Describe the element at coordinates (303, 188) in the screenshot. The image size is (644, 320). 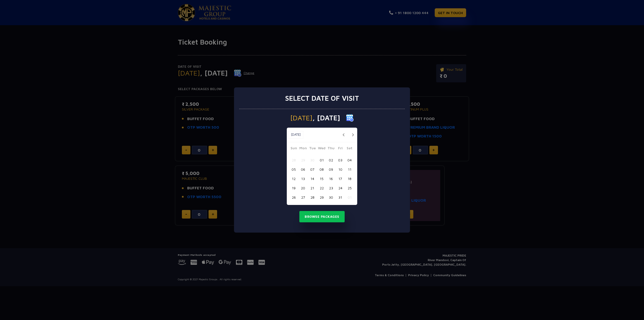
I see `button: 20` at that location.